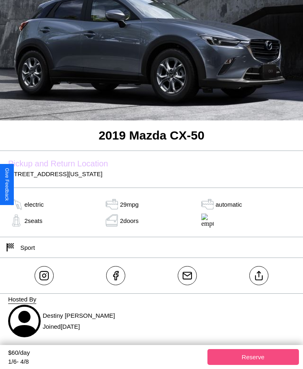 Image resolution: width=303 pixels, height=369 pixels. What do you see at coordinates (106, 354) in the screenshot?
I see `div: $ 60 /day` at bounding box center [106, 354].